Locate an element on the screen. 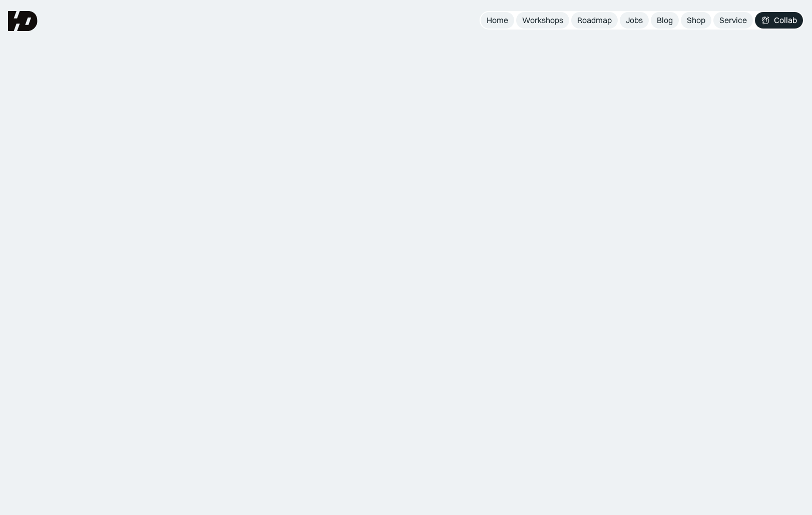 This screenshot has width=812, height=515. a: Collab is located at coordinates (779, 20).